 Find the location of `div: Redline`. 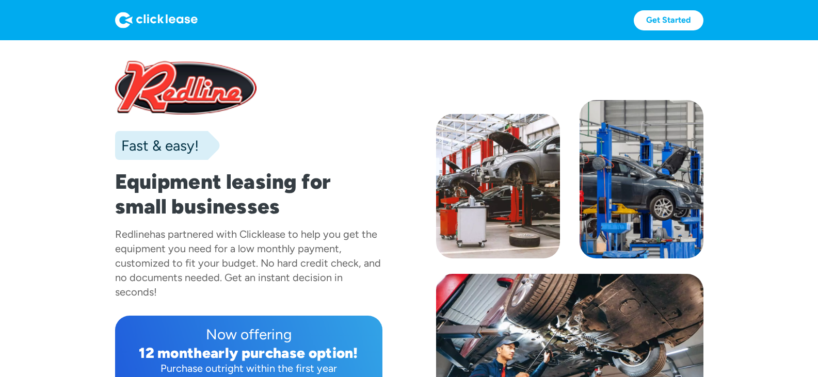

div: Redline is located at coordinates (132, 234).